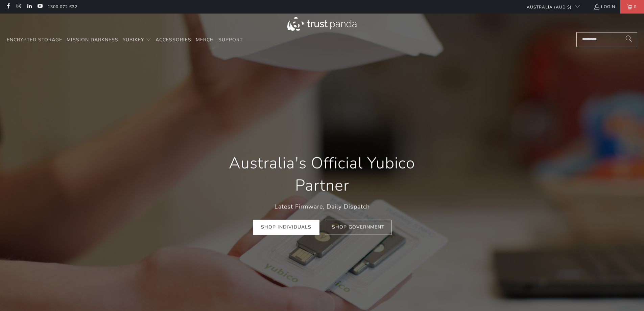 The width and height of the screenshot is (644, 311). I want to click on span: YubiKey, so click(133, 40).